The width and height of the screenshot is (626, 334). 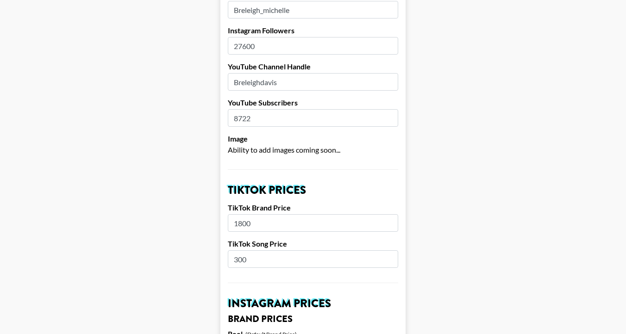 What do you see at coordinates (313, 31) in the screenshot?
I see `label: Instagram Followers` at bounding box center [313, 31].